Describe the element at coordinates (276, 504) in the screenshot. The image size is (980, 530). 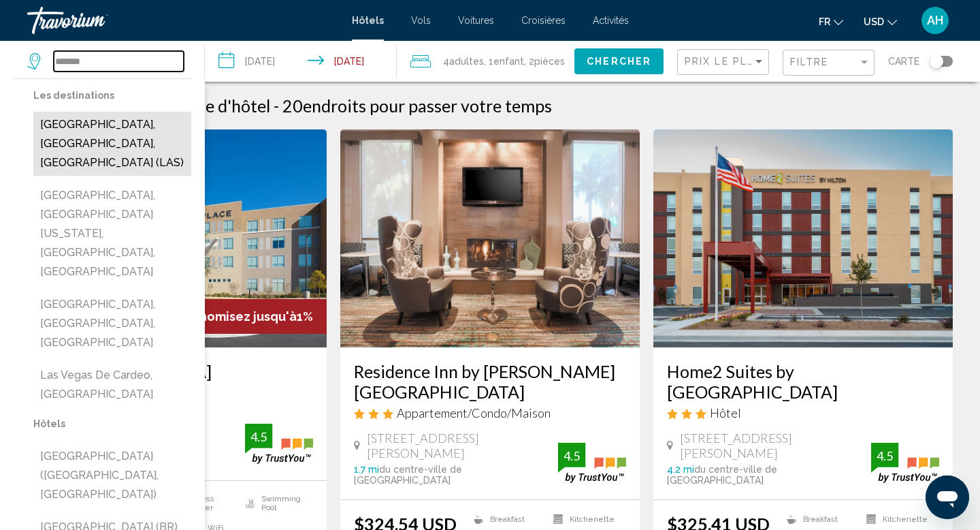
I see `li: Swimming Pool` at that location.